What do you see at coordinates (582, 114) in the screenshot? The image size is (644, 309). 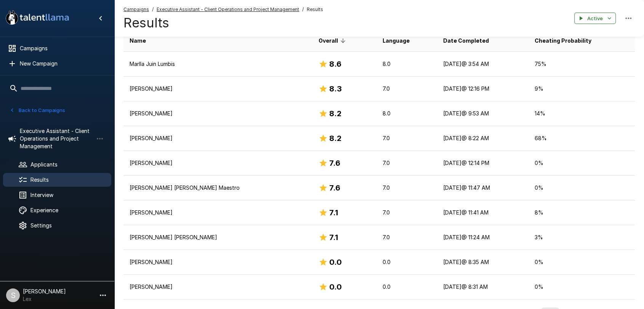 I see `p: 14 %` at bounding box center [582, 114].